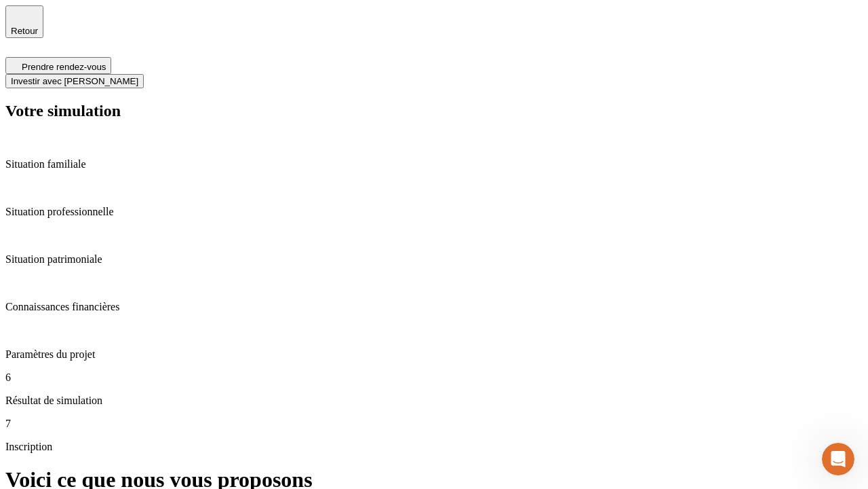 The height and width of the screenshot is (489, 868). Describe the element at coordinates (434, 377) in the screenshot. I see `p: 6` at that location.